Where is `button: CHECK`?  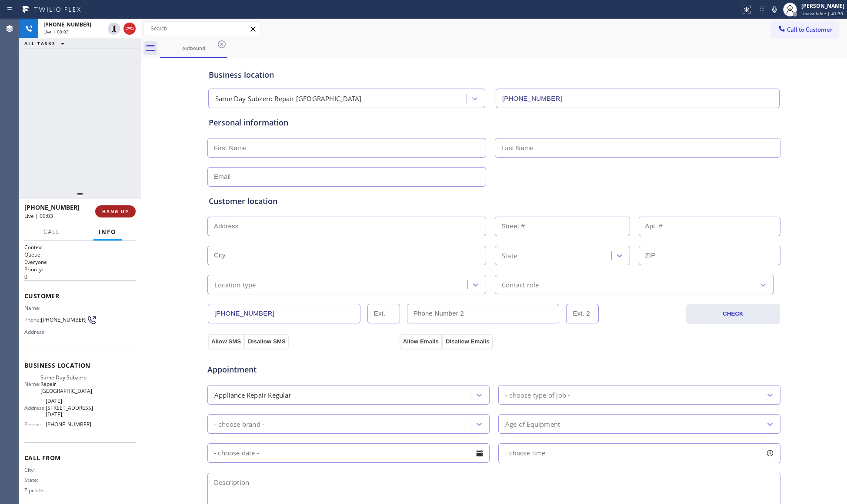 button: CHECK is located at coordinates (733, 314).